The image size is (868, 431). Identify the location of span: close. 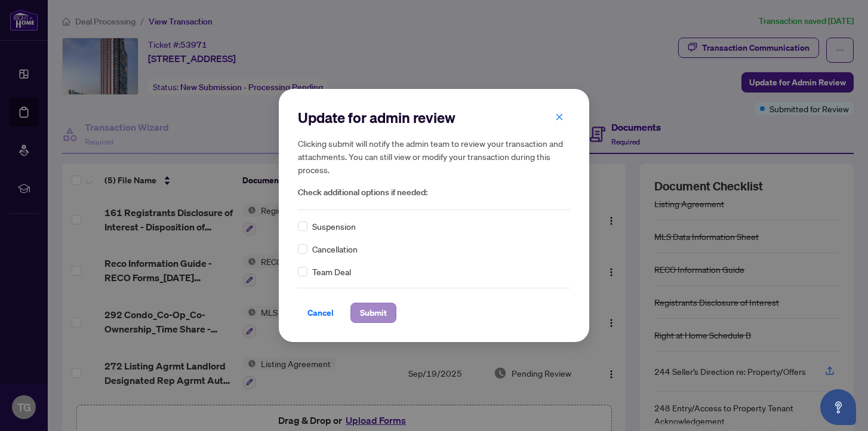
(560, 117).